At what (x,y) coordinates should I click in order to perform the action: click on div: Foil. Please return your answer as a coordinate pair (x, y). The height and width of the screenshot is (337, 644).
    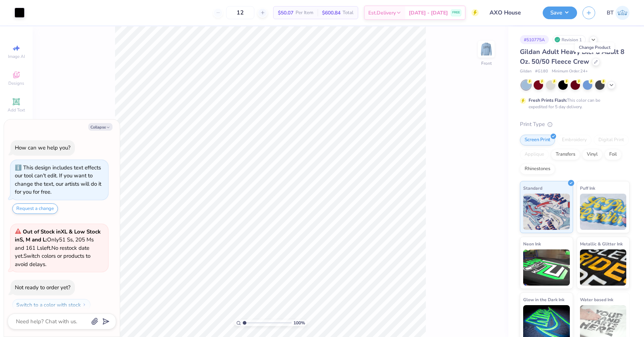
    Looking at the image, I should click on (613, 155).